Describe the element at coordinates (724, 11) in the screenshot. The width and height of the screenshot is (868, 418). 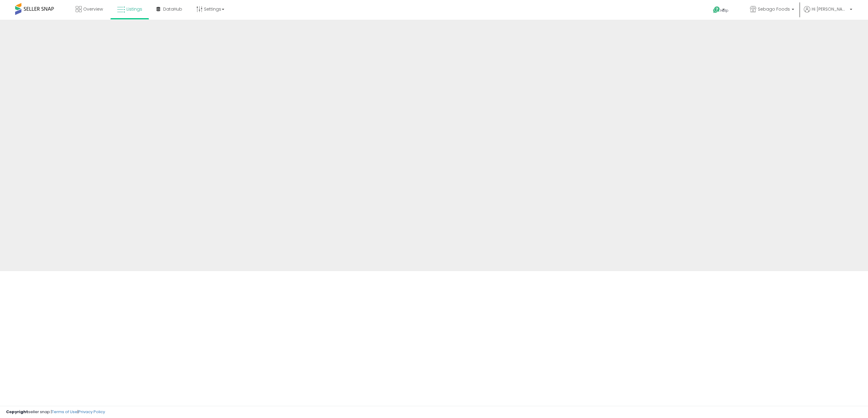
I see `a: Help` at that location.